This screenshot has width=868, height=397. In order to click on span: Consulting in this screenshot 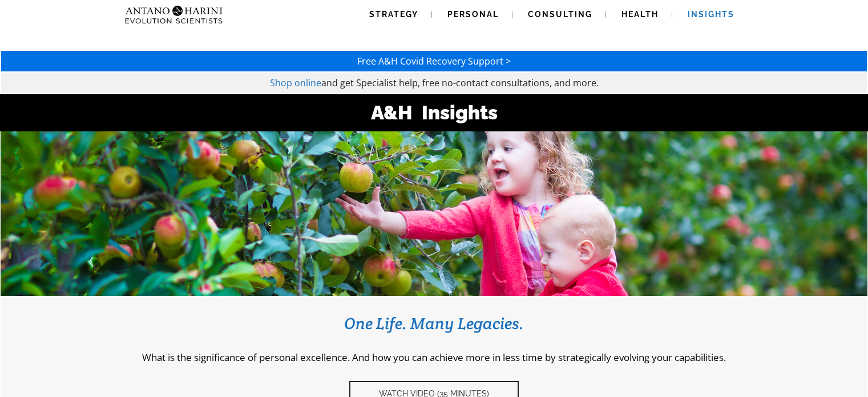, I will do `click(560, 14)`.